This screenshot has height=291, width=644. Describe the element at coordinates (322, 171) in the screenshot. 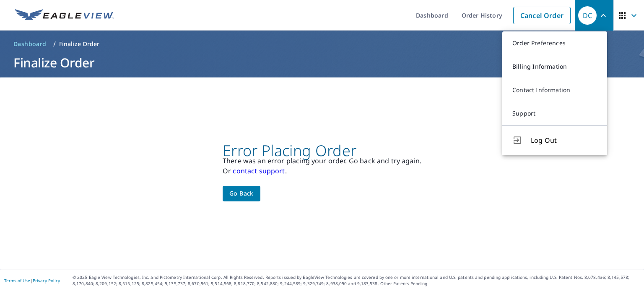

I see `p: Or .` at that location.